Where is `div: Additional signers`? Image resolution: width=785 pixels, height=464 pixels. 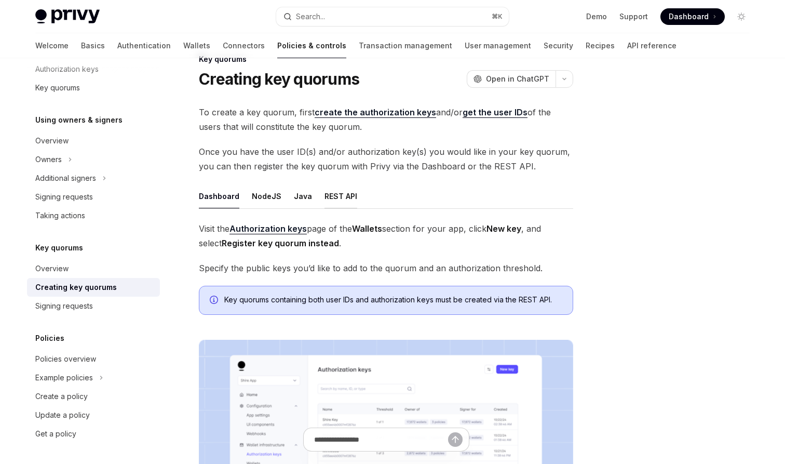 div: Additional signers is located at coordinates (65, 178).